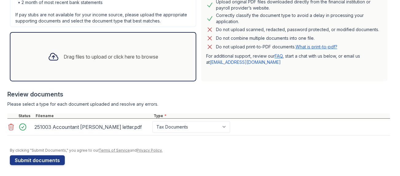 This screenshot has width=400, height=176. What do you see at coordinates (265, 38) in the screenshot?
I see `div: Do not combine multiple documents into one file.` at bounding box center [265, 38].